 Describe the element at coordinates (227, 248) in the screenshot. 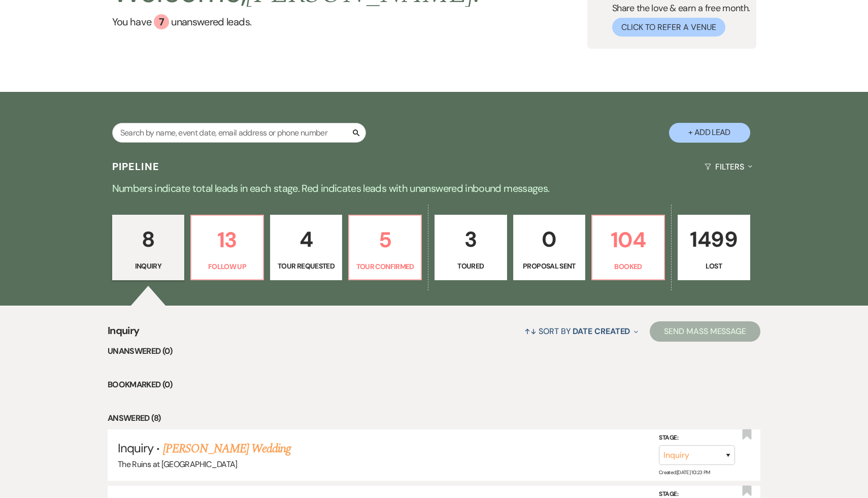

I see `a: 13Follow Up` at that location.